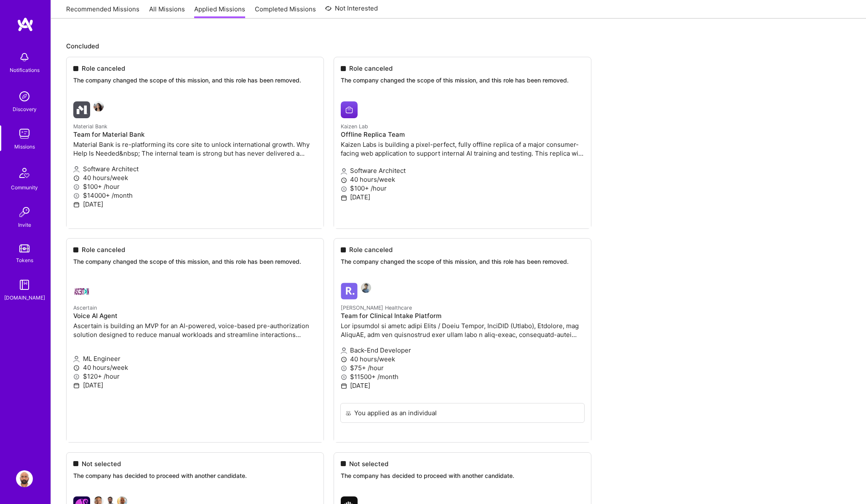 This screenshot has height=504, width=866. What do you see at coordinates (167, 11) in the screenshot?
I see `a: All Missions` at bounding box center [167, 11].